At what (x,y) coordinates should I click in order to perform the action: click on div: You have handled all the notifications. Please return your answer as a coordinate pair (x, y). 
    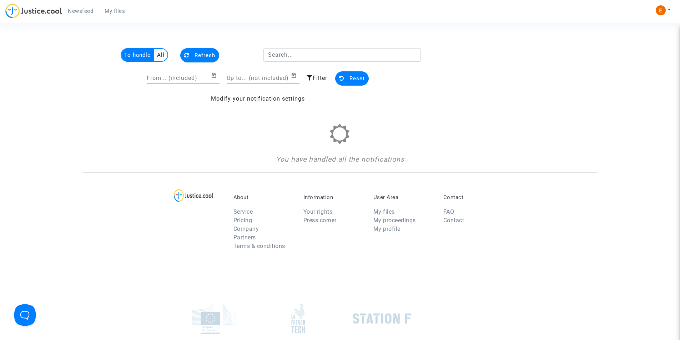
    Looking at the image, I should click on (340, 160).